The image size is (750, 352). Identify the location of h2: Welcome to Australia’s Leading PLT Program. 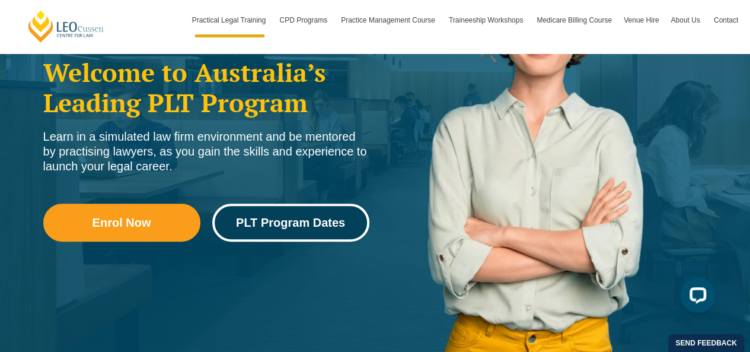
(206, 87).